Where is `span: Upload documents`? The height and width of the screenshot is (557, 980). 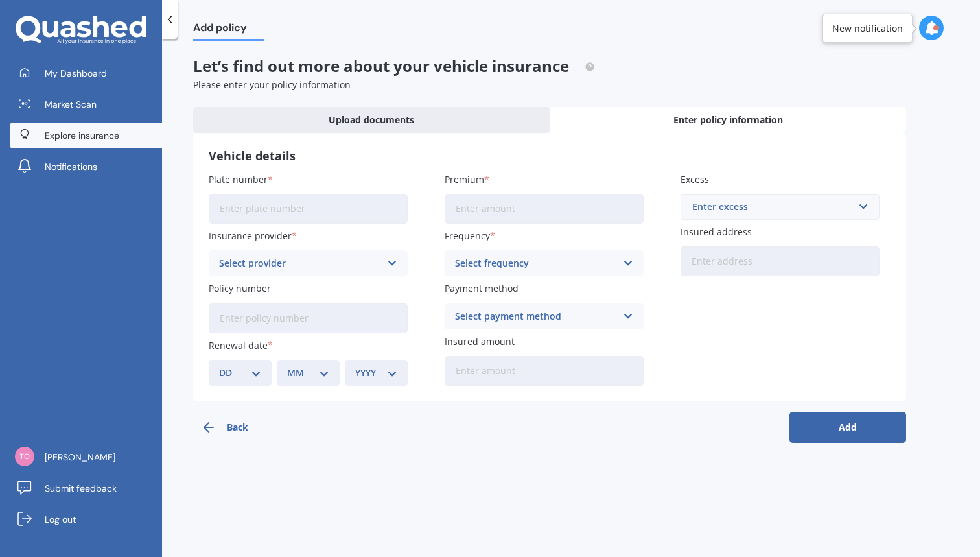 span: Upload documents is located at coordinates (371, 120).